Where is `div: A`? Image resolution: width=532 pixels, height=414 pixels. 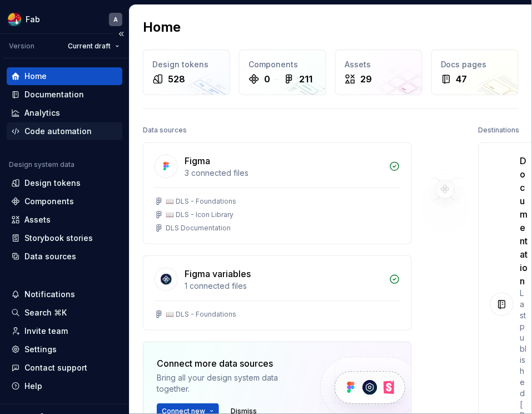
div: A is located at coordinates (115, 19).